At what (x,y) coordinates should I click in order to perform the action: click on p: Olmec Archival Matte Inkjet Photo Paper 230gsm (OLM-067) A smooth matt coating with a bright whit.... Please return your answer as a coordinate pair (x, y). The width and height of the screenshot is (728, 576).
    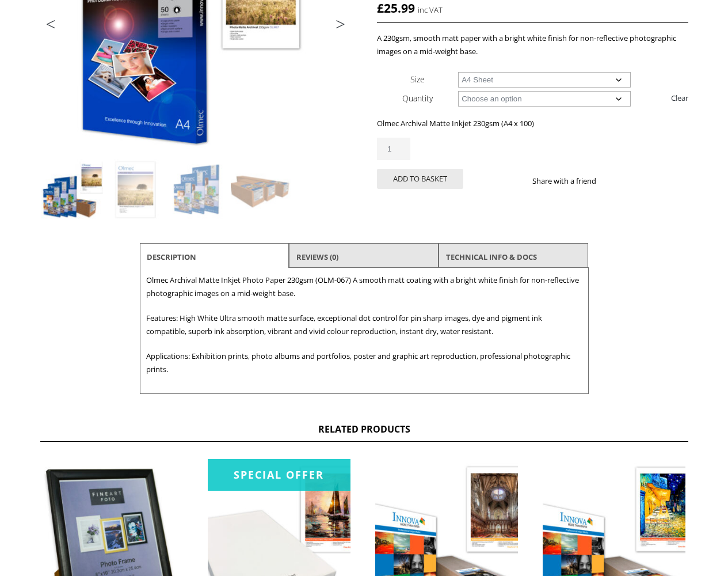
    Looking at the image, I should click on (364, 287).